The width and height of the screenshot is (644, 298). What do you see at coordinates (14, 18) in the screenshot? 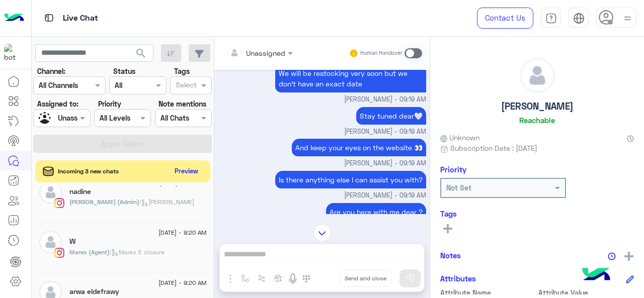
I see `img: Logo` at bounding box center [14, 18].